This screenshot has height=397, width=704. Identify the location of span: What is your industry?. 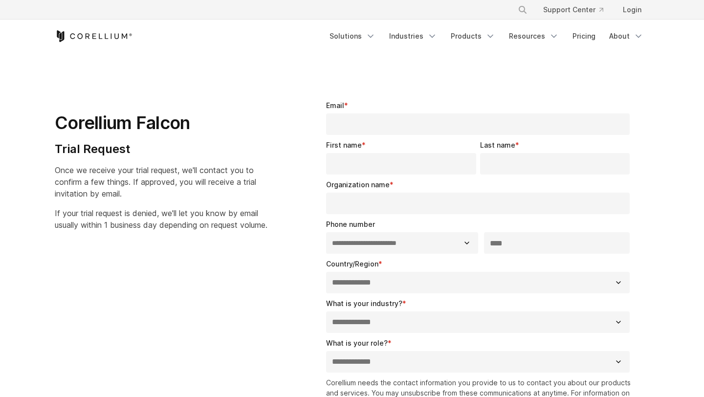
(364, 303).